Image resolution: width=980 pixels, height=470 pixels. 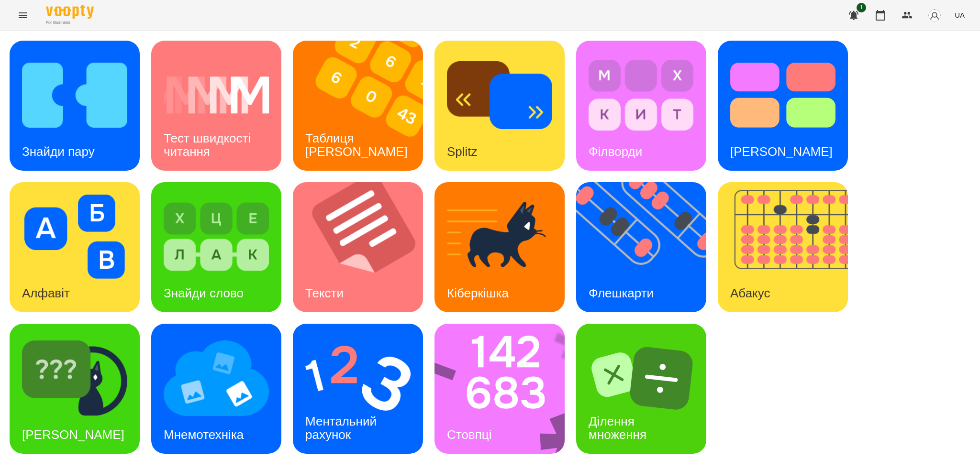 I want to click on img: Тексти, so click(x=364, y=247).